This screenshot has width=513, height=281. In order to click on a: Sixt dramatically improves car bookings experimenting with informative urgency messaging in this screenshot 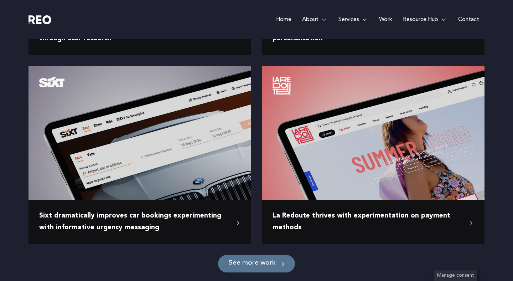, I will do `click(140, 222)`.